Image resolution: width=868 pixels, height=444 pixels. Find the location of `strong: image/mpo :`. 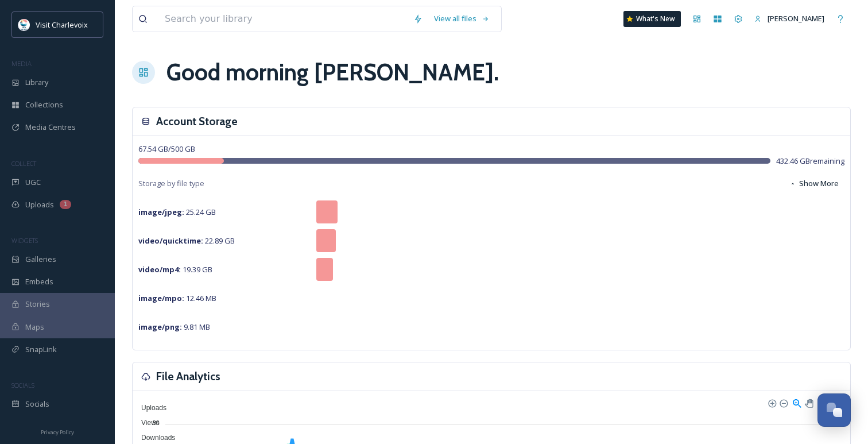

strong: image/mpo : is located at coordinates (162, 298).